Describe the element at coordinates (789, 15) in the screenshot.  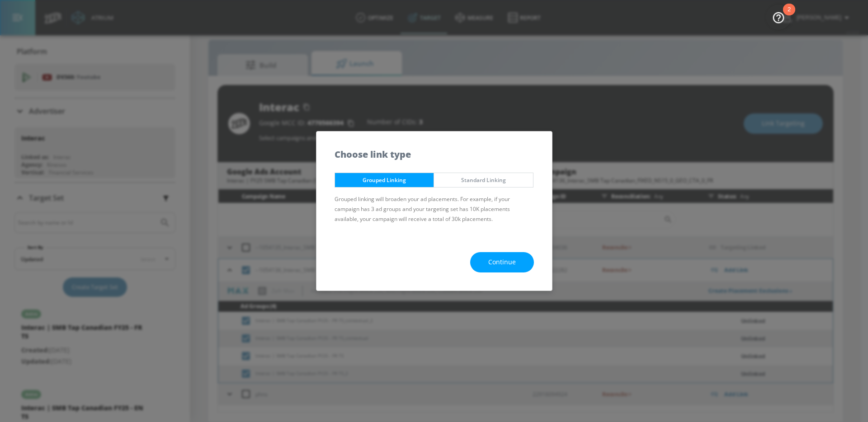
I see `div: 2` at that location.